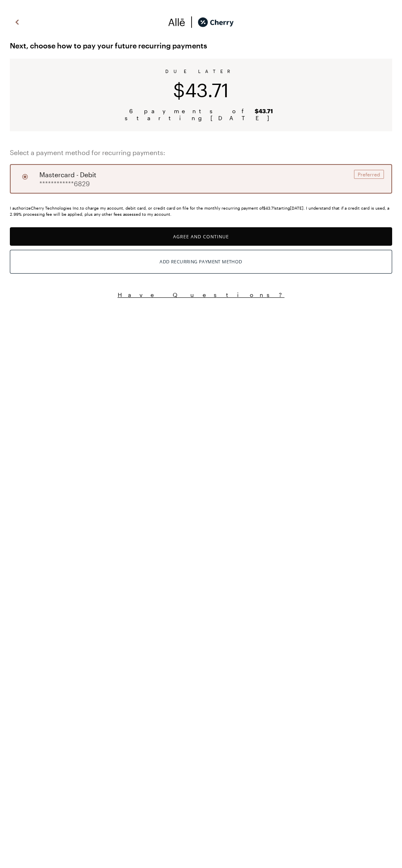  Describe the element at coordinates (201, 295) in the screenshot. I see `button: Have Questions?` at that location.